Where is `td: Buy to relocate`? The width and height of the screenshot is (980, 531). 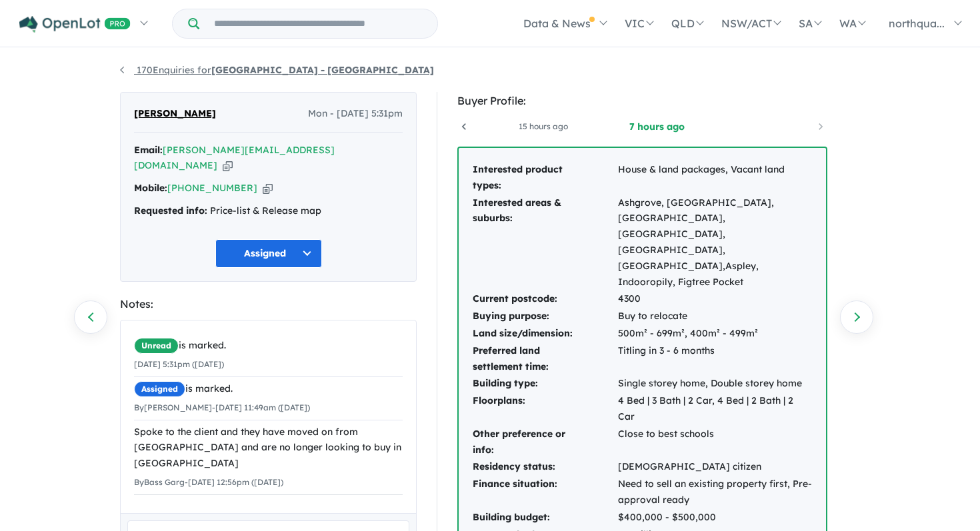
td: Buy to relocate is located at coordinates (715, 317).